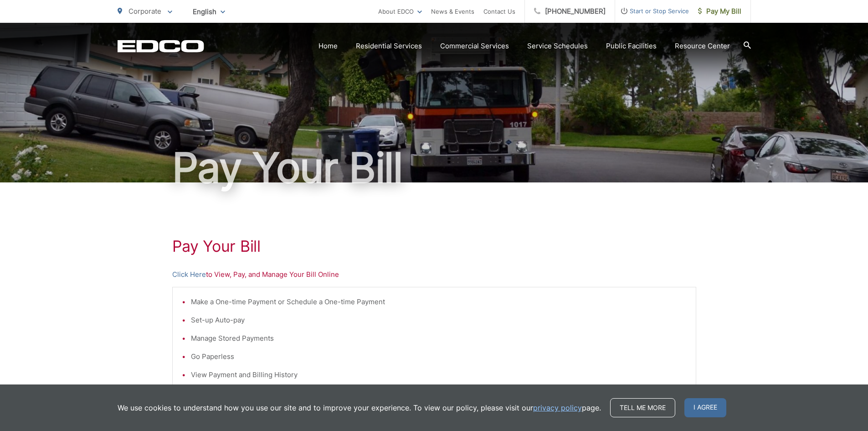 This screenshot has width=868, height=431. I want to click on a: Tell me more, so click(643, 408).